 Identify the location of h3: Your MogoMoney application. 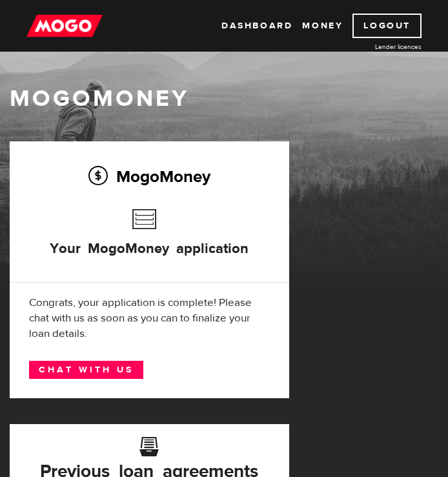
(149, 240).